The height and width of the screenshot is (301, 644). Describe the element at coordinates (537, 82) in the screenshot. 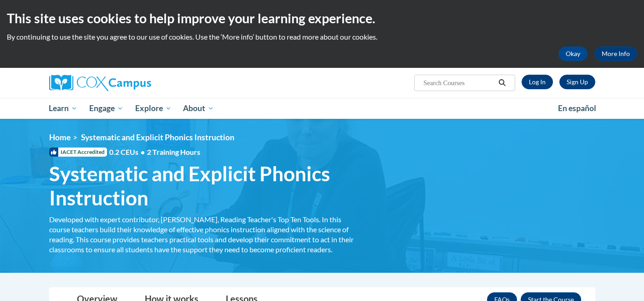

I see `a: Log In` at that location.